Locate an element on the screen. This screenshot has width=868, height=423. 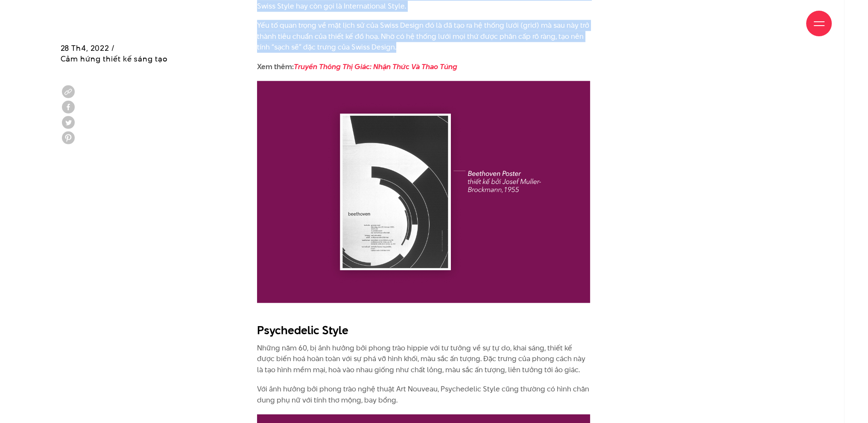
img: lich su do hoa is located at coordinates (424, 192).